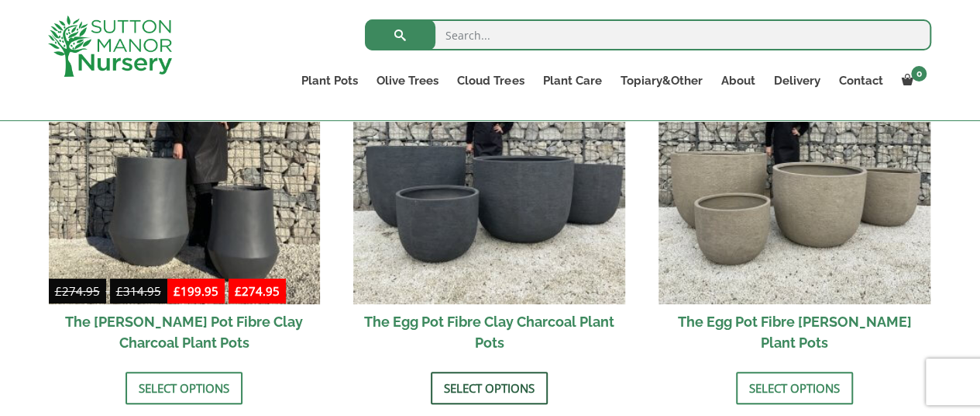 Image resolution: width=980 pixels, height=416 pixels. What do you see at coordinates (408, 81) in the screenshot?
I see `a: Olive Trees` at bounding box center [408, 81].